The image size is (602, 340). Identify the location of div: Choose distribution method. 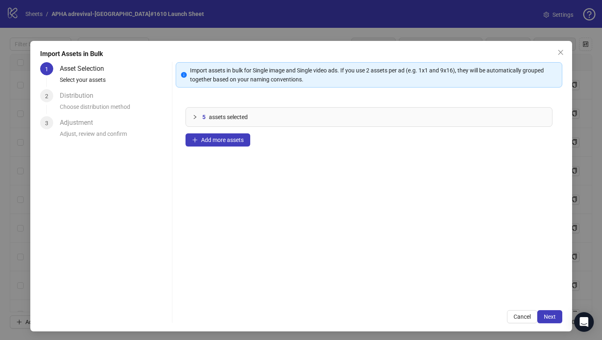
(114, 109).